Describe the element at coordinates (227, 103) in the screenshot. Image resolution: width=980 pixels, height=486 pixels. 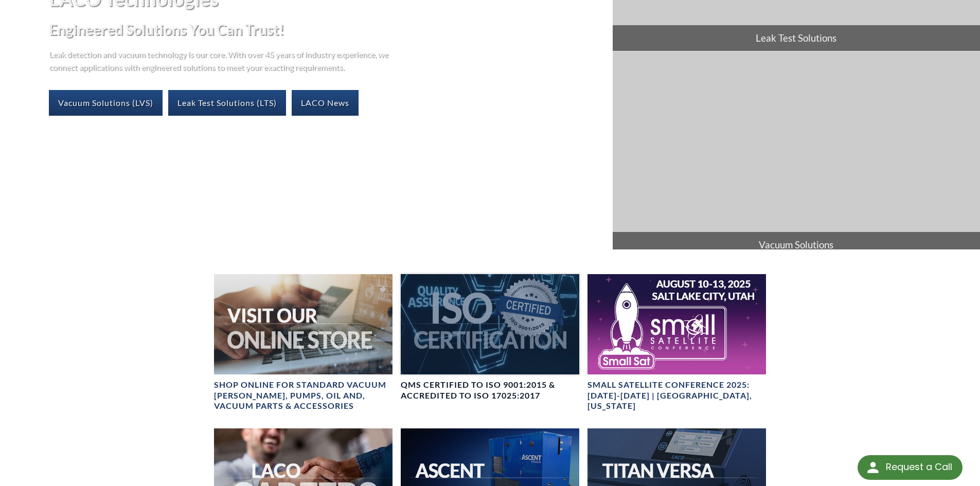
I see `a: Leak Test Solutions (LTS)` at that location.